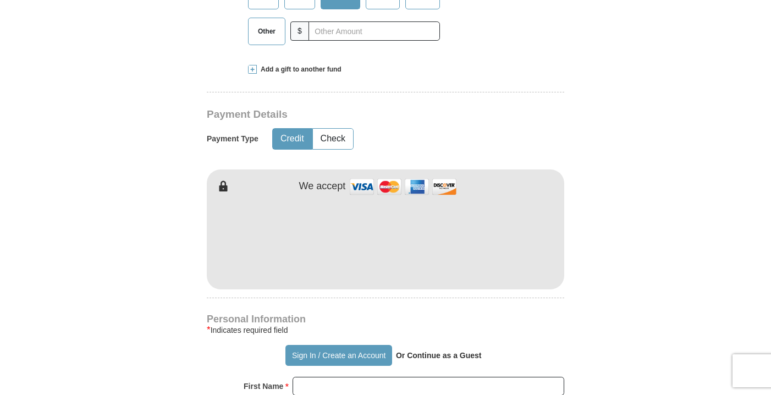 This screenshot has width=771, height=395. Describe the element at coordinates (292, 139) in the screenshot. I see `button: Credit` at that location.